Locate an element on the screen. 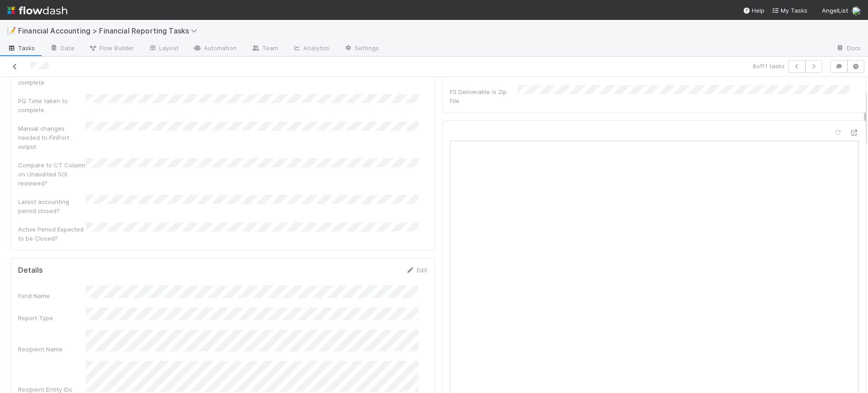 The image size is (868, 393). a: Data is located at coordinates (62, 49).